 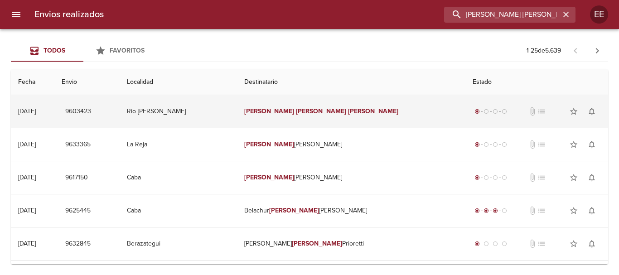 I want to click on span: 9625445, so click(x=78, y=211).